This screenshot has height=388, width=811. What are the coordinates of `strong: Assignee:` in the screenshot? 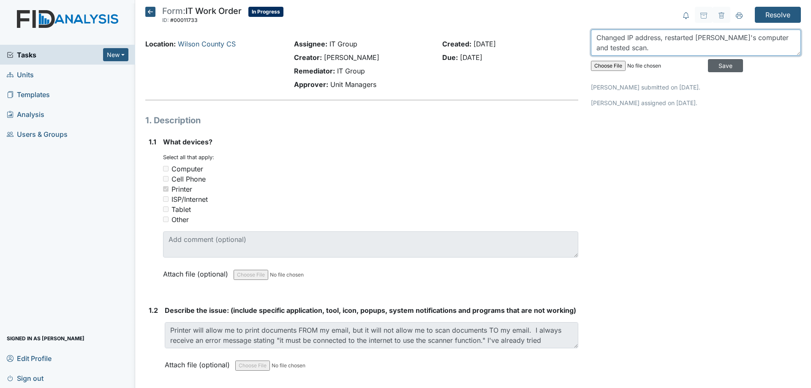 It's located at (311, 44).